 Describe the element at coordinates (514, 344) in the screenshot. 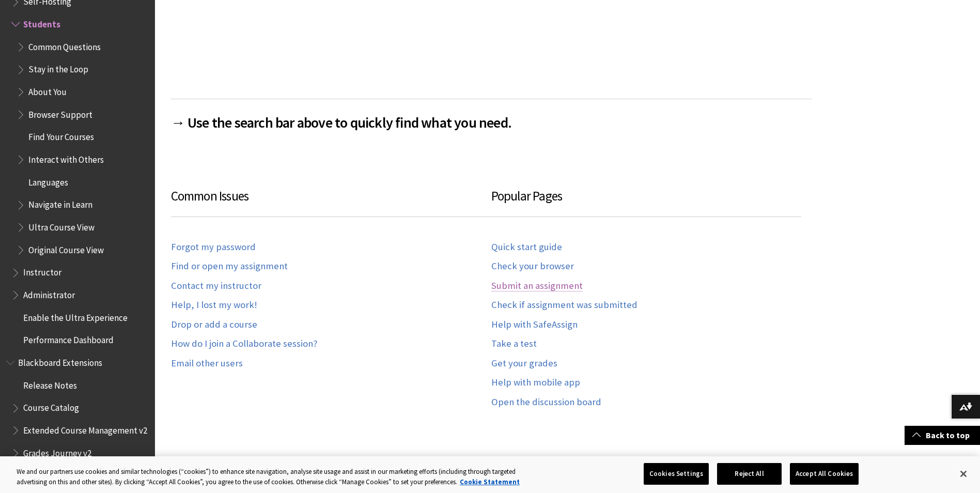

I see `a: Take a test` at that location.